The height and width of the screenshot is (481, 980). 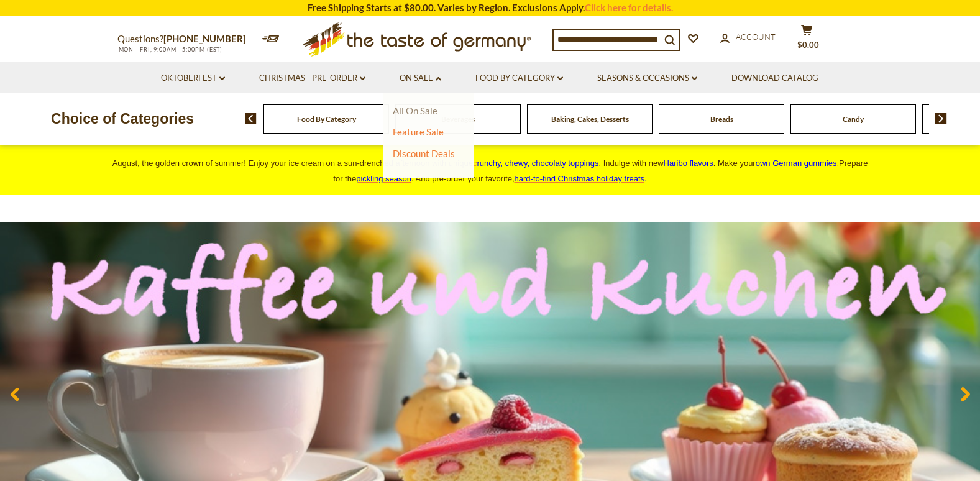 I want to click on span: Candy, so click(x=853, y=119).